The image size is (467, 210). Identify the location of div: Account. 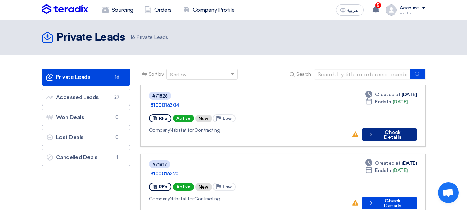
(409, 8).